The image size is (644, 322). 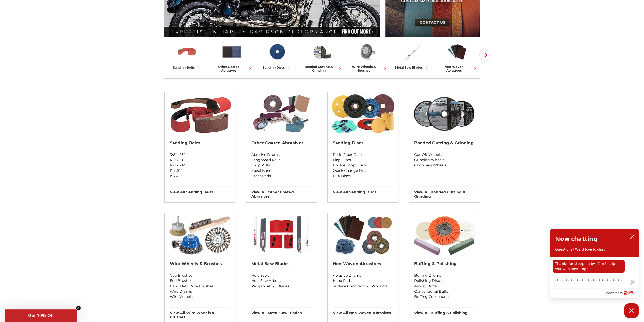 I want to click on a: 1/2" x 18", so click(x=200, y=160).